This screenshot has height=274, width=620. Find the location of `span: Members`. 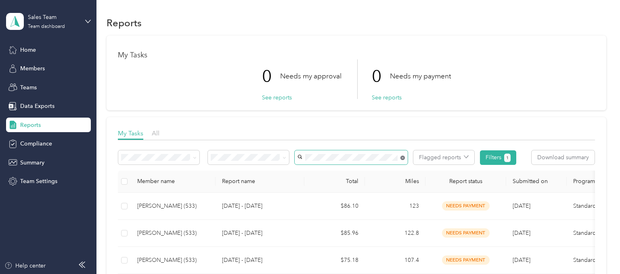

span: Members is located at coordinates (32, 68).